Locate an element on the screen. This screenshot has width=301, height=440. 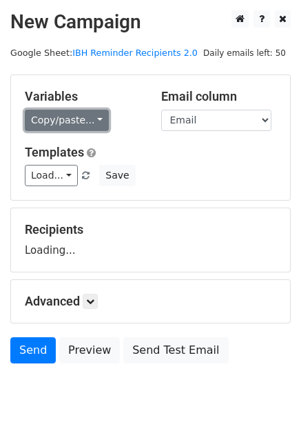
div: Chat Widget is located at coordinates (267, 407).